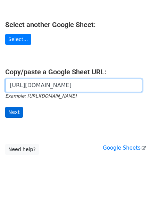 Image resolution: width=151 pixels, height=209 pixels. Describe the element at coordinates (124, 148) in the screenshot. I see `a: Google Sheets` at that location.